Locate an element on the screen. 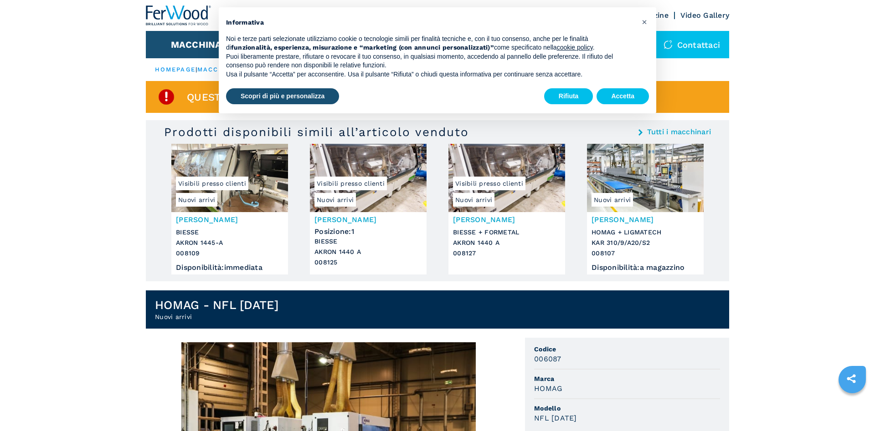 The image size is (875, 431). h3: BIESSE AKRON 1445-A 008109 is located at coordinates (230, 243).